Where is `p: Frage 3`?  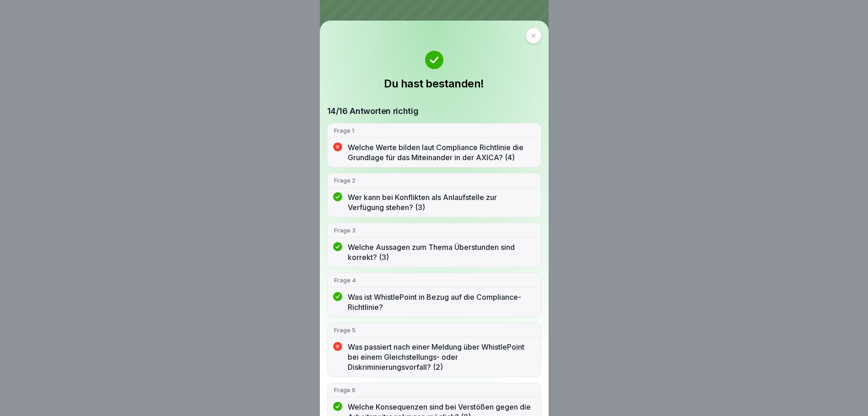 p: Frage 3 is located at coordinates (434, 230).